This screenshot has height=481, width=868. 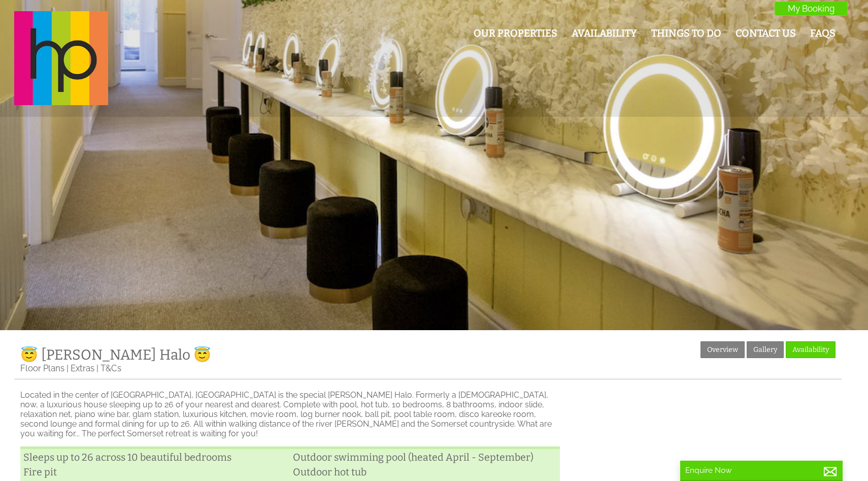 What do you see at coordinates (424, 457) in the screenshot?
I see `li: Outdoor swimming pool (heated April - September)` at bounding box center [424, 457].